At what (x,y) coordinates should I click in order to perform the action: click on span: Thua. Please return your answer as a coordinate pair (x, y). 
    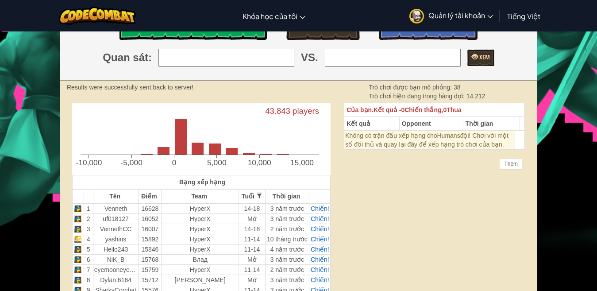
    Looking at the image, I should click on (454, 110).